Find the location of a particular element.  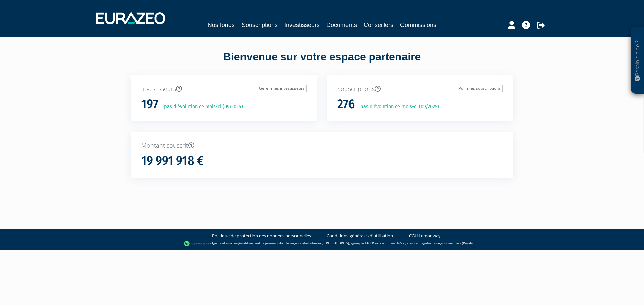

h1: 197 is located at coordinates (150, 105).